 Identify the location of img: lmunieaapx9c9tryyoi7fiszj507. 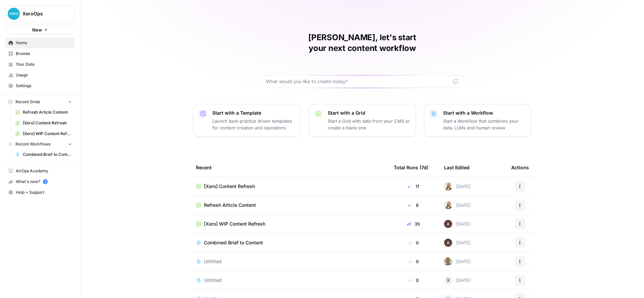
(448, 261).